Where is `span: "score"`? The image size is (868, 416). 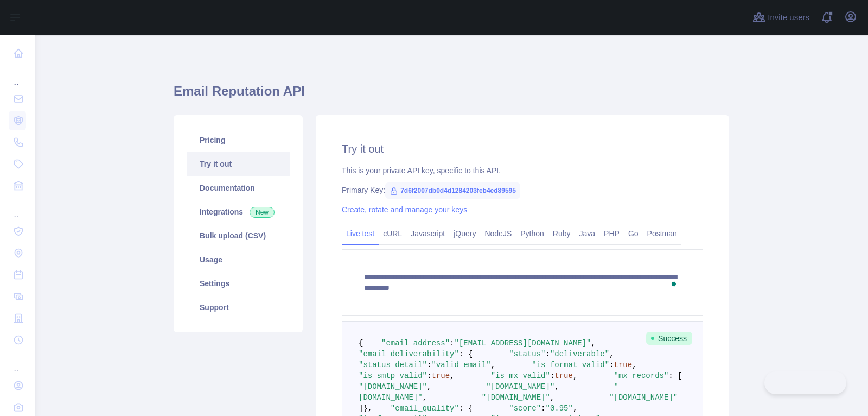 span: "score" is located at coordinates (524, 408).